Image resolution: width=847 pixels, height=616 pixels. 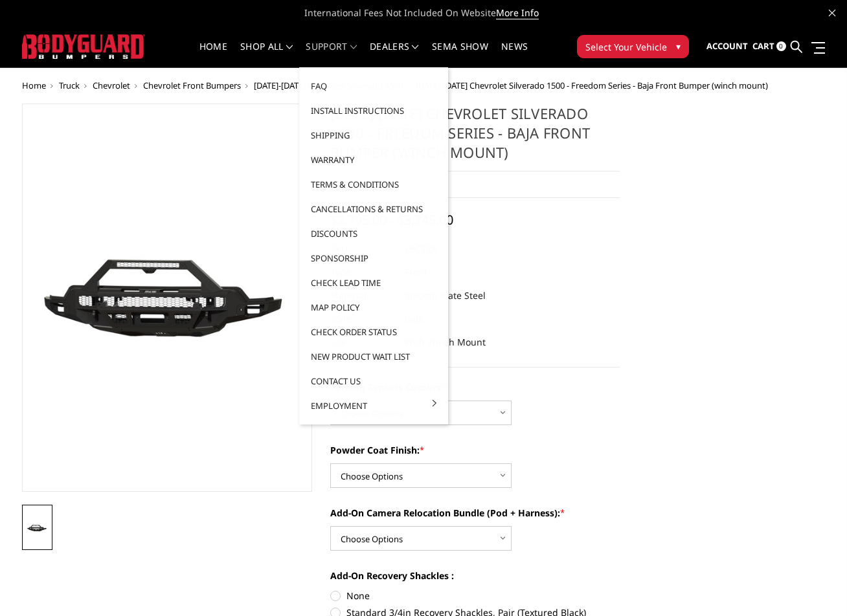 I want to click on a: FAQ, so click(x=373, y=86).